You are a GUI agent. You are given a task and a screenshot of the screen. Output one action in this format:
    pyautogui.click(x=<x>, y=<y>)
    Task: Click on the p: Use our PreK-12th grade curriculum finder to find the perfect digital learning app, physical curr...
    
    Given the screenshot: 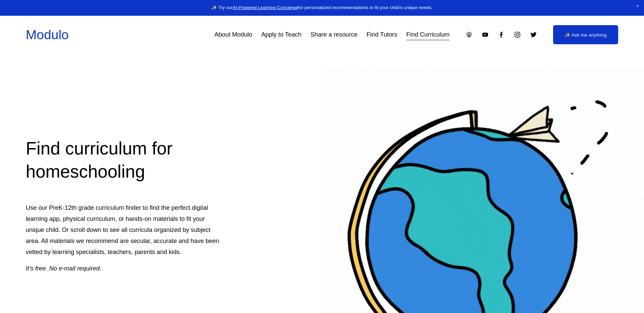 What is the action you would take?
    pyautogui.click(x=123, y=230)
    